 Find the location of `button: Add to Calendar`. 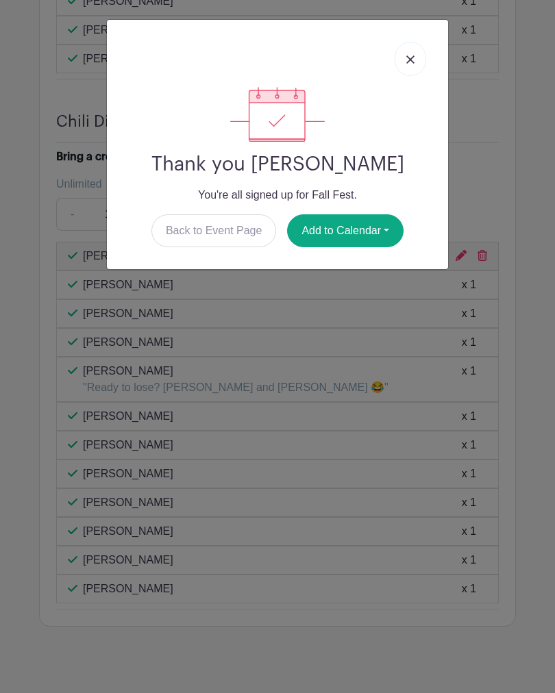

button: Add to Calendar is located at coordinates (345, 231).